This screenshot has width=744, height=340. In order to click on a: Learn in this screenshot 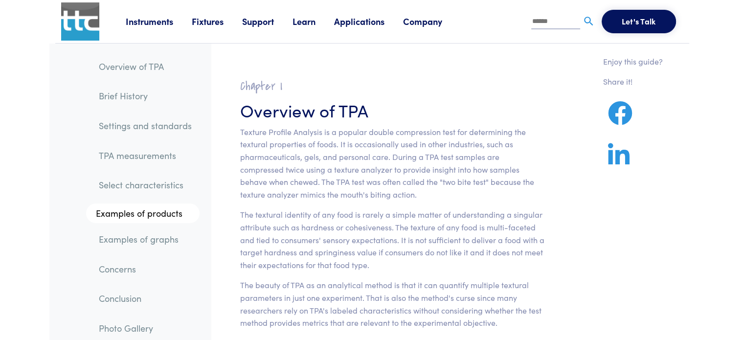, I will do `click(313, 21)`.